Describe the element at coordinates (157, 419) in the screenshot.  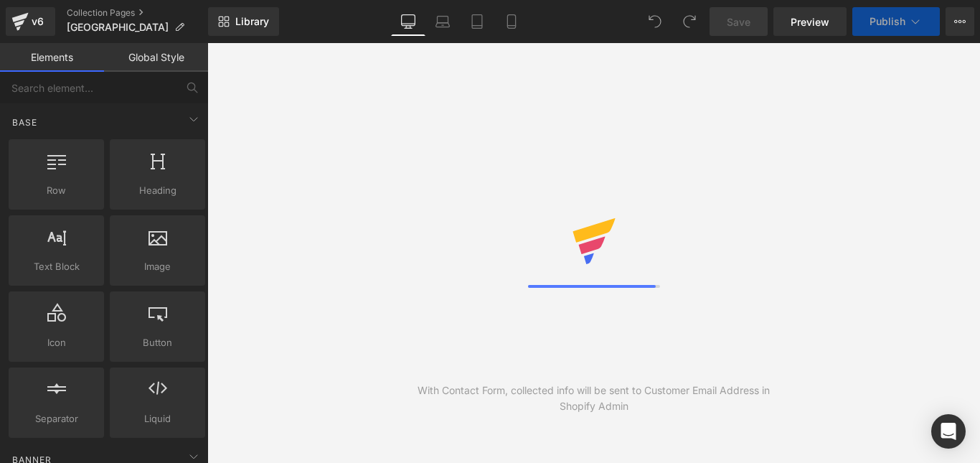
I see `span: Liquid` at that location.